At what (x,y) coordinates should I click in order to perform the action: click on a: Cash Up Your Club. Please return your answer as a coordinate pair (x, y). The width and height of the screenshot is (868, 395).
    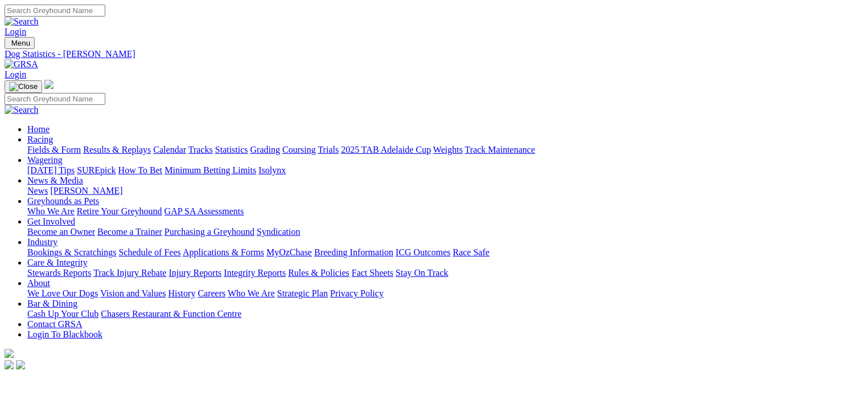
    Looking at the image, I should click on (63, 314).